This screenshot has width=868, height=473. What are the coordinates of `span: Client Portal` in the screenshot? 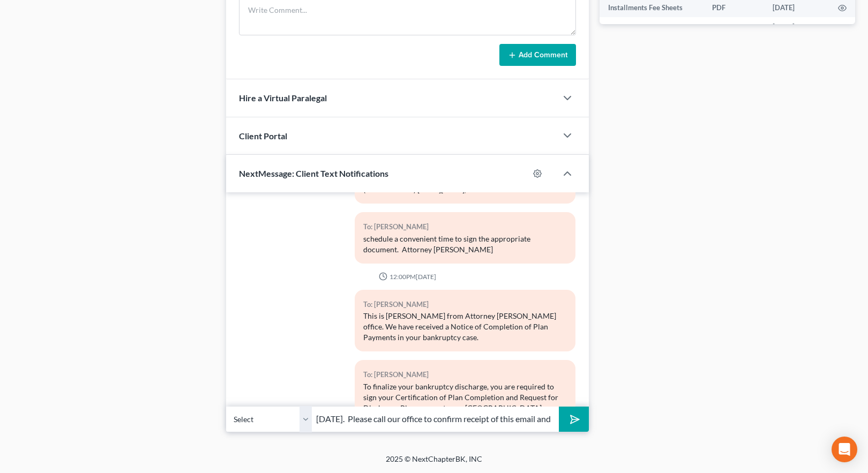 It's located at (263, 135).